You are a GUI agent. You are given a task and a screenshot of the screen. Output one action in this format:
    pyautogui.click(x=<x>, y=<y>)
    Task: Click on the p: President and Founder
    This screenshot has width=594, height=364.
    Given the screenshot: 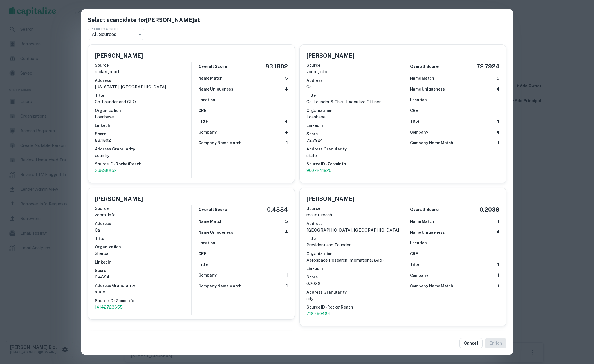 What is the action you would take?
    pyautogui.click(x=355, y=245)
    